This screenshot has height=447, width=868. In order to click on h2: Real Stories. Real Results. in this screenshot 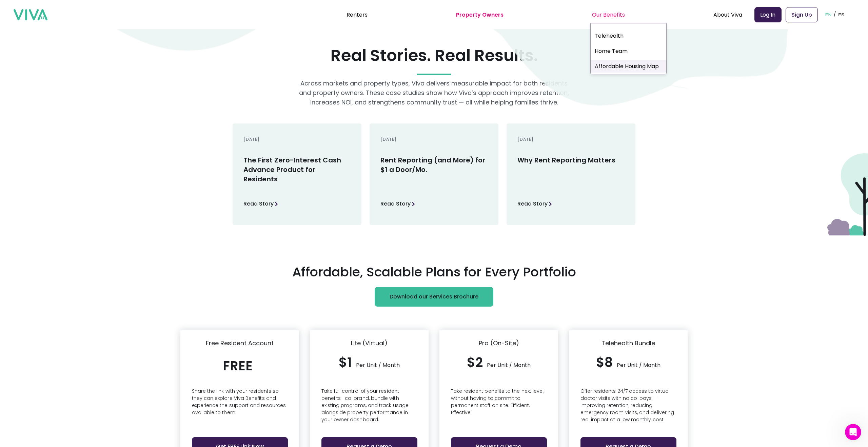, I will do `click(434, 56)`.